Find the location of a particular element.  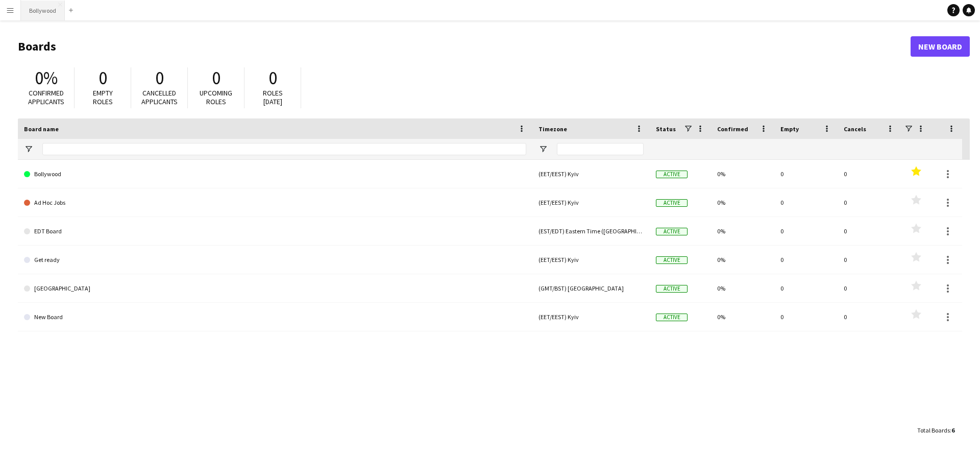

span: Board name is located at coordinates (41, 128).